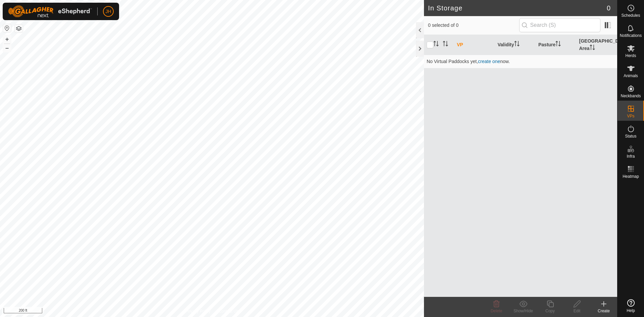  I want to click on div: Edit, so click(577, 311).